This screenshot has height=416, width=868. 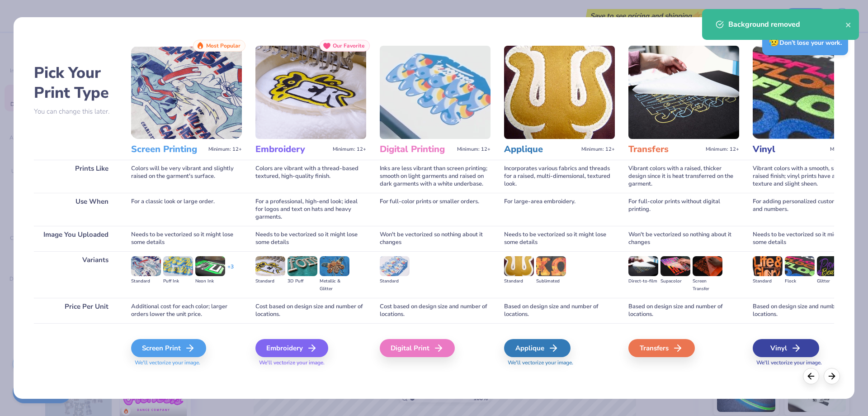 I want to click on div: Puff Ink, so click(x=178, y=281).